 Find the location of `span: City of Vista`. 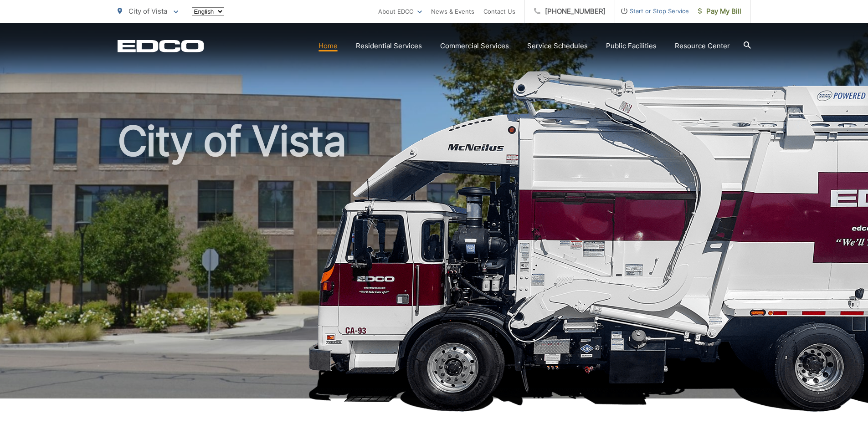

span: City of Vista is located at coordinates (147, 11).